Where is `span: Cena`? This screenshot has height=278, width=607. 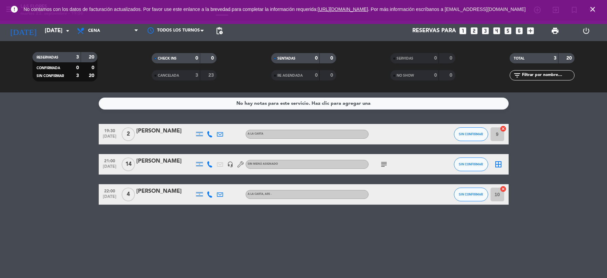 span: Cena is located at coordinates (94, 31).